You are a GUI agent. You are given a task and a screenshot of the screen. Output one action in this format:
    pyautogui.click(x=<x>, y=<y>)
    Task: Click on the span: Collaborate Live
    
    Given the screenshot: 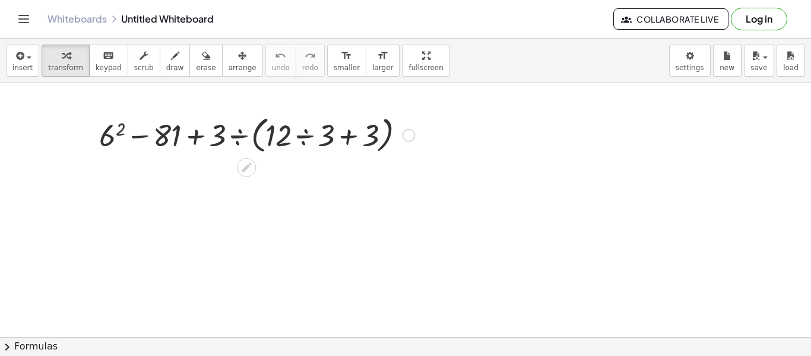 What is the action you would take?
    pyautogui.click(x=671, y=19)
    